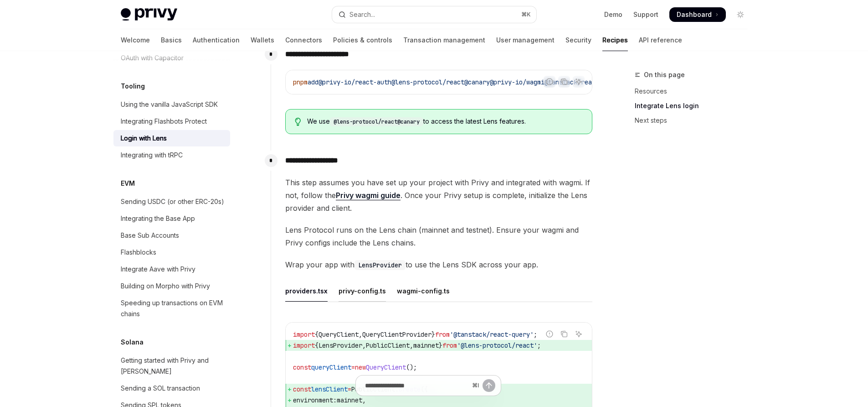  Describe the element at coordinates (695, 106) in the screenshot. I see `a: Integrate Lens login` at that location.